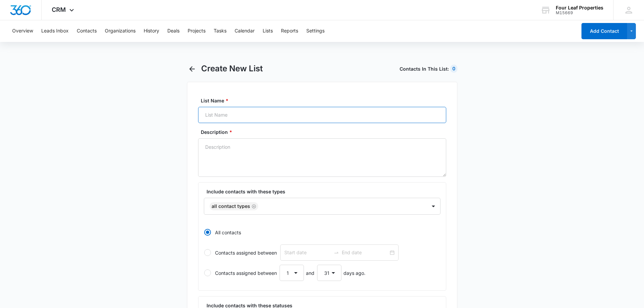 This screenshot has width=644, height=308. I want to click on label: List Name, so click(324, 101).